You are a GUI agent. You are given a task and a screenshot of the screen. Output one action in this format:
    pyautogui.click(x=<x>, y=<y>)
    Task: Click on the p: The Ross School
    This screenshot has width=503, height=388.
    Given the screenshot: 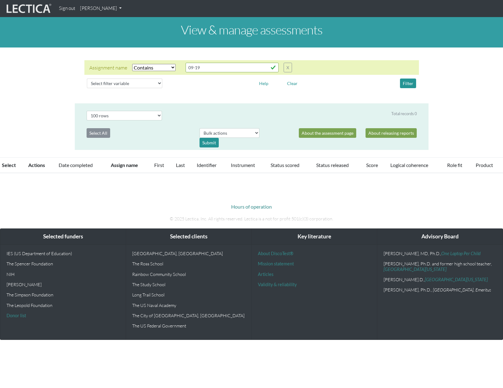 What is the action you would take?
    pyautogui.click(x=189, y=263)
    